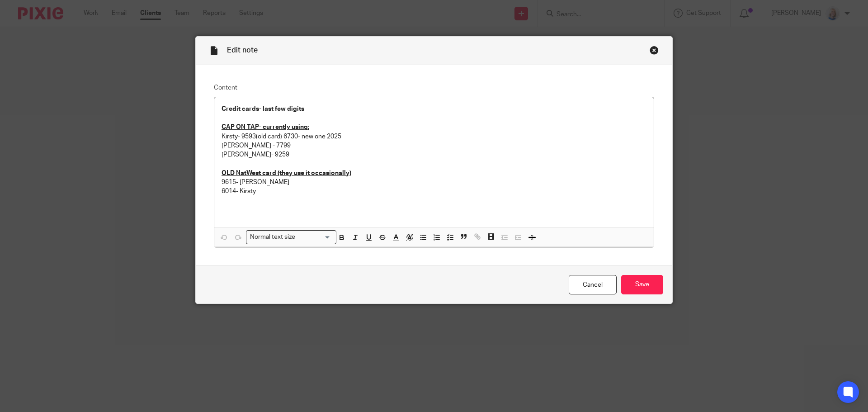 Image resolution: width=868 pixels, height=412 pixels. Describe the element at coordinates (654, 50) in the screenshot. I see `div: Close this dialog window` at that location.